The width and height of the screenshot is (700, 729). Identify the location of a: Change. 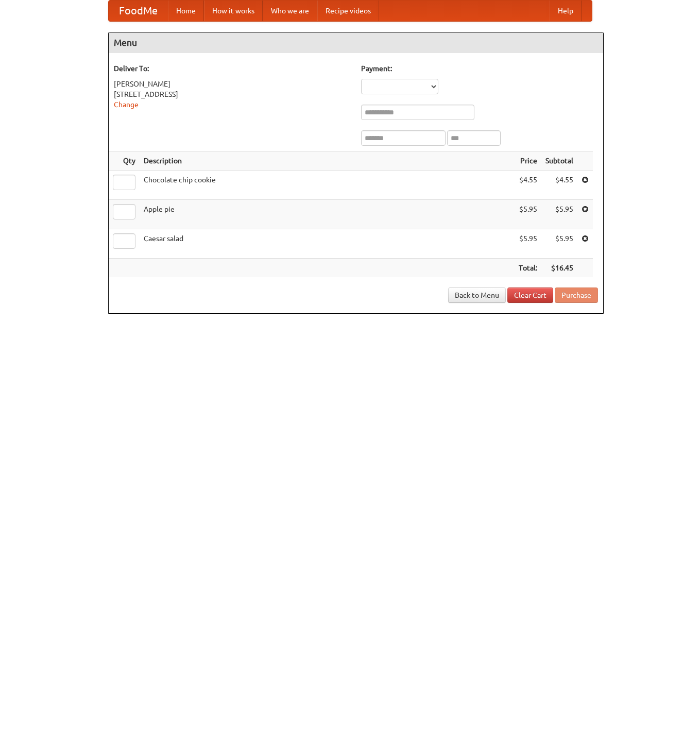
(126, 105).